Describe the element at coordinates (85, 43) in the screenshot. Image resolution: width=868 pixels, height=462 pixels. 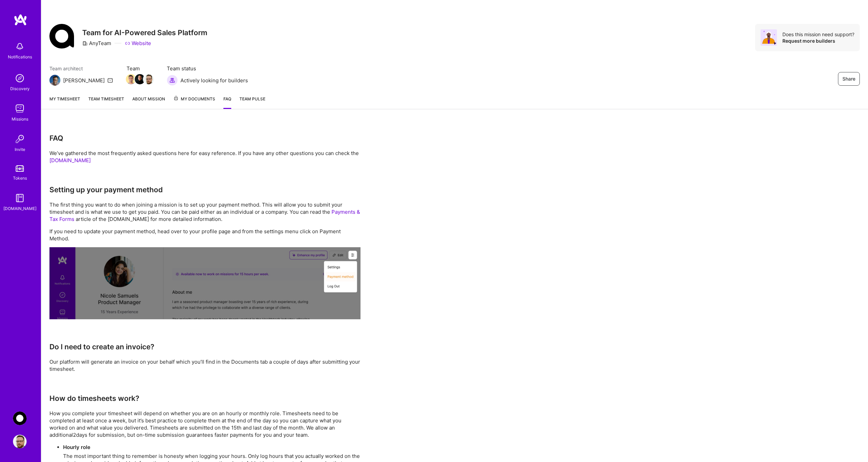
I see `i: icon CompanyGray` at that location.